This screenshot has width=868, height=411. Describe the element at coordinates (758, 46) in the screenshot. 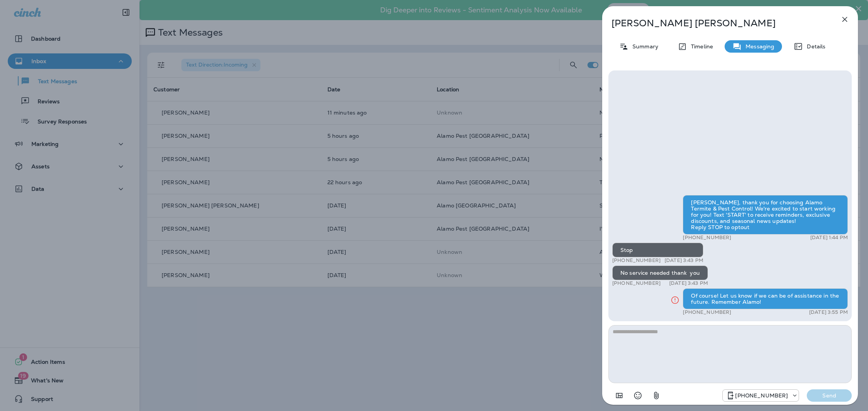

I see `p: Messaging` at that location.